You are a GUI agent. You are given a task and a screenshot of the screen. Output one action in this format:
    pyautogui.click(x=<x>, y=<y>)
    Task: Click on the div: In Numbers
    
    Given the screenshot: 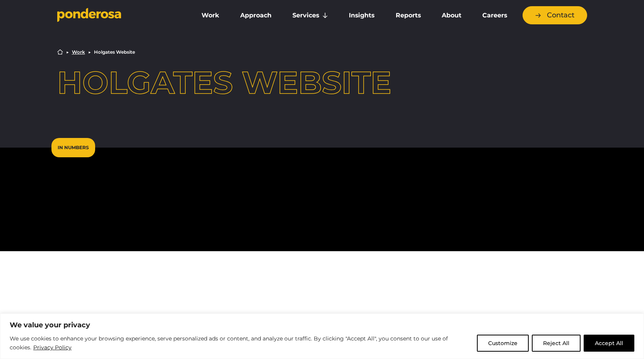 What is the action you would take?
    pyautogui.click(x=73, y=148)
    